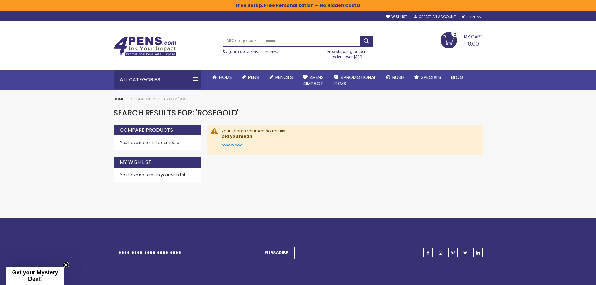 The height and width of the screenshot is (285, 596). Describe the element at coordinates (254, 52) in the screenshot. I see `span: - Call Now!` at that location.